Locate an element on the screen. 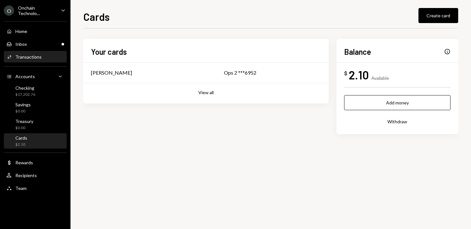  div: Onchain Technolo... is located at coordinates (37, 11).